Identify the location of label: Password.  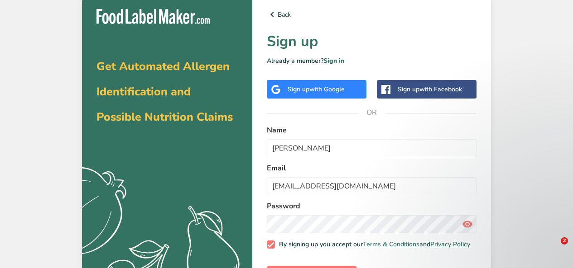
(371, 206).